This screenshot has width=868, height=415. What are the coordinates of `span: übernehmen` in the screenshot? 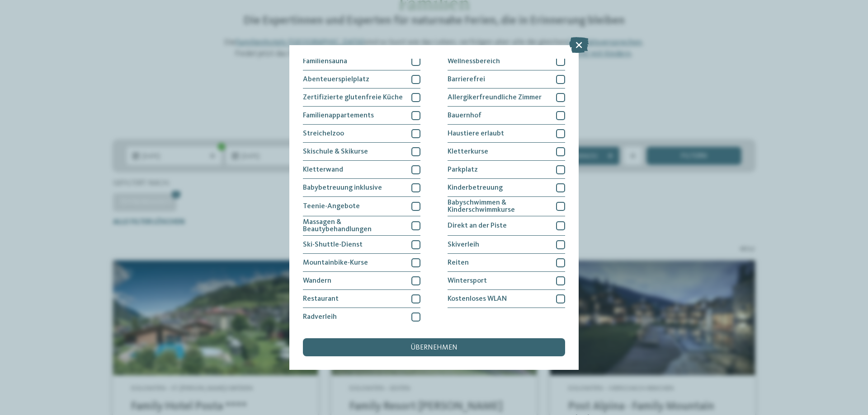 It's located at (434, 348).